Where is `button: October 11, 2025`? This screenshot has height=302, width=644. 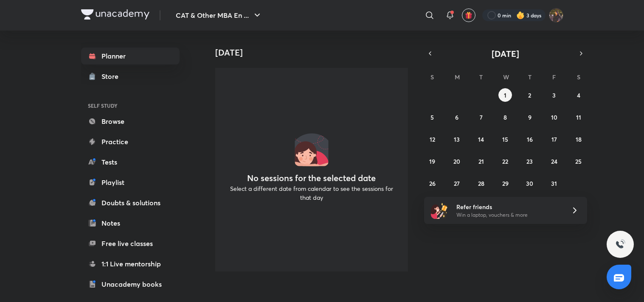 button: October 11, 2025 is located at coordinates (579, 117).